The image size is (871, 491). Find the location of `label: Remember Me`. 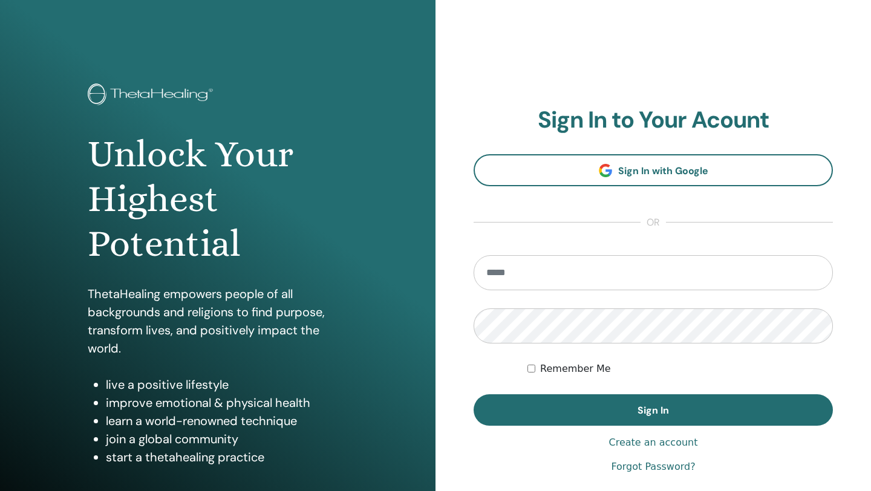

label: Remember Me is located at coordinates (575, 369).